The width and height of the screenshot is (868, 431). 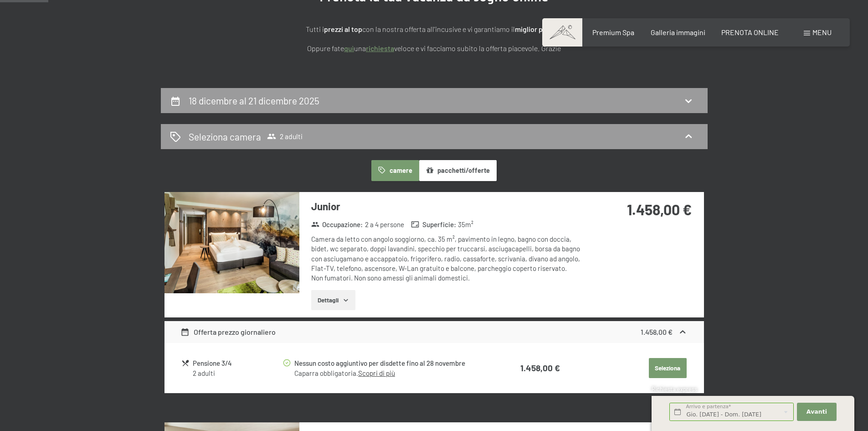 I want to click on div: Caparra obbligatoria., so click(x=389, y=373).